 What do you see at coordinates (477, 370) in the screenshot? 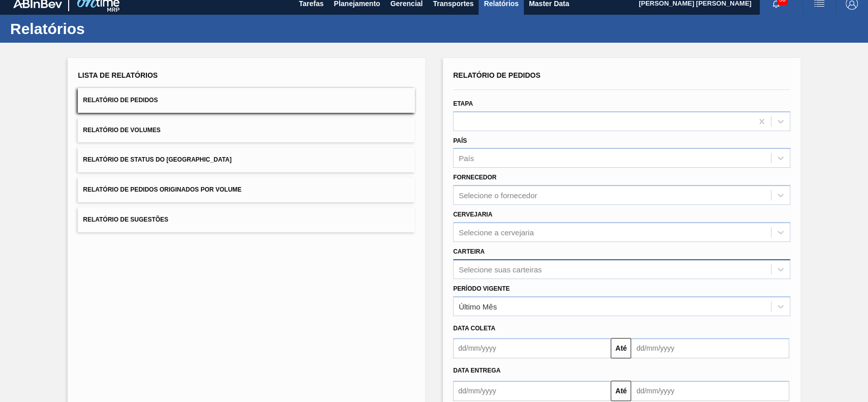
I see `span: Data entrega` at bounding box center [477, 370].